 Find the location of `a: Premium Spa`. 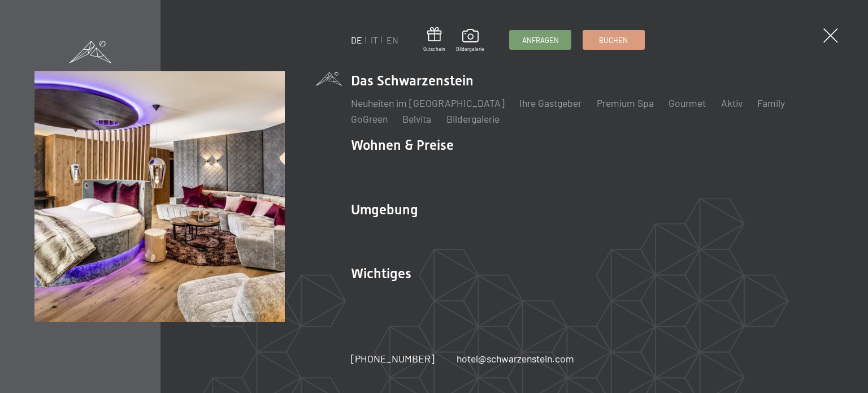

a: Premium Spa is located at coordinates (625, 103).